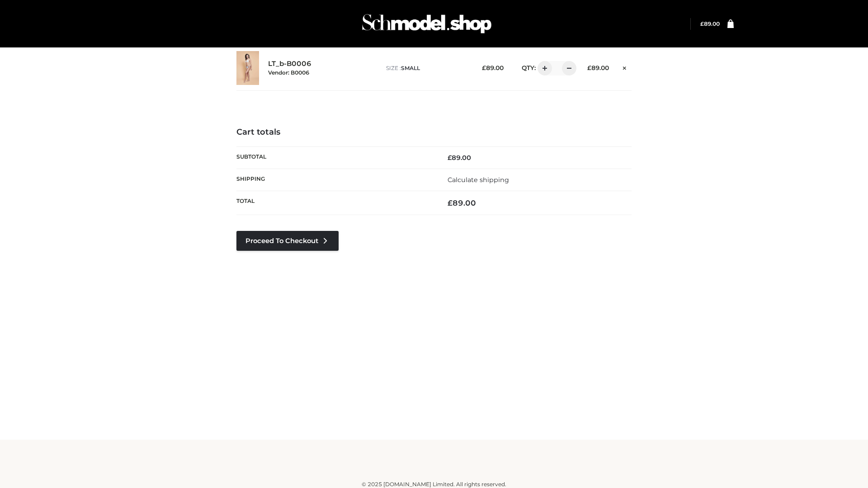 This screenshot has width=868, height=488. Describe the element at coordinates (710, 23) in the screenshot. I see `a: £89.00` at that location.